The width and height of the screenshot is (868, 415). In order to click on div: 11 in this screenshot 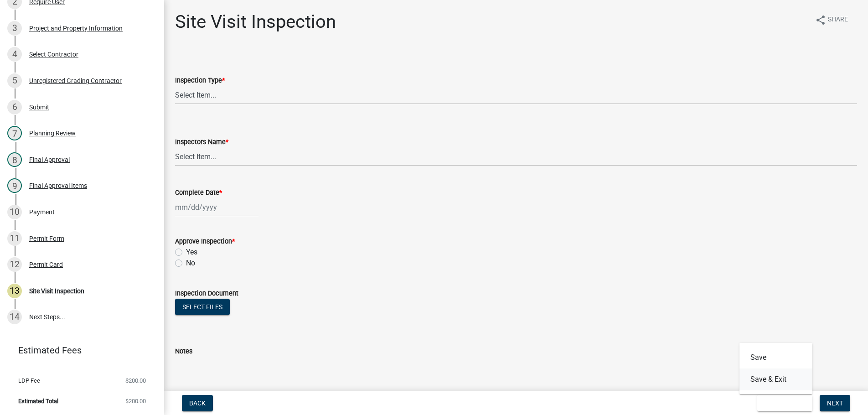, I will do `click(14, 239)`.